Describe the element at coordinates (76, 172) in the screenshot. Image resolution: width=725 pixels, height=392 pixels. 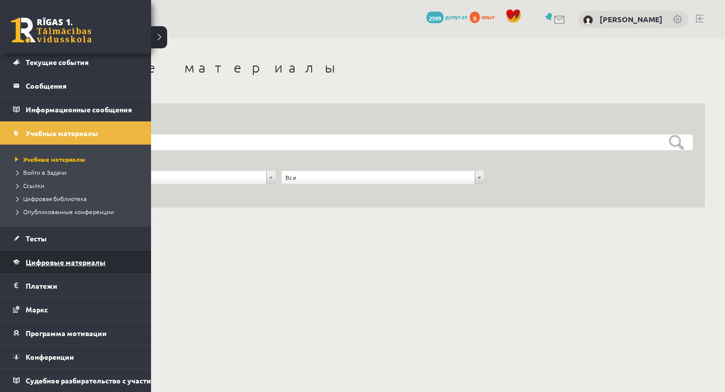
I see `a: Войти в Задачи` at that location.